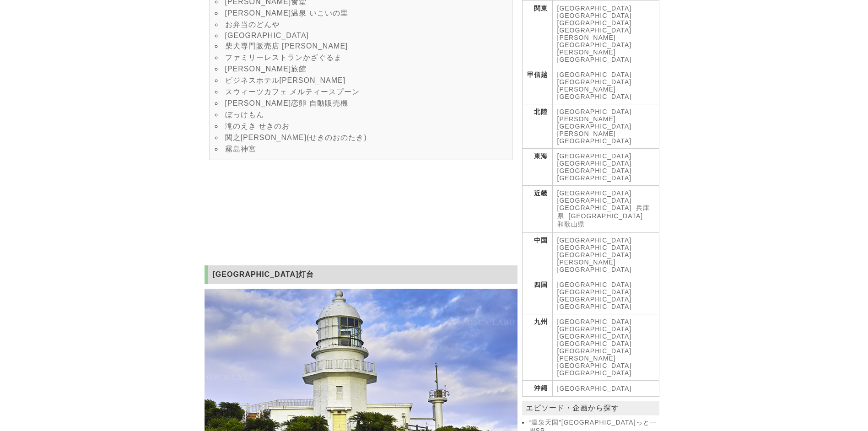  What do you see at coordinates (537, 209) in the screenshot?
I see `th: 近畿` at bounding box center [537, 209].